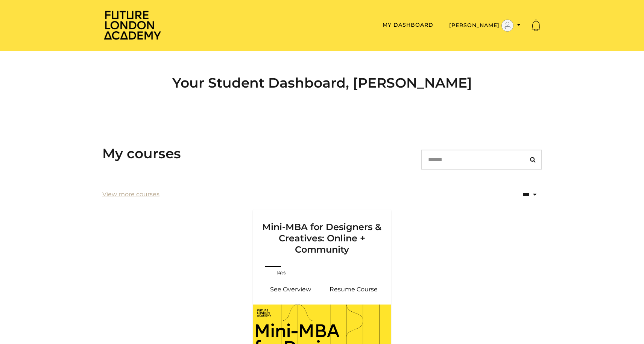 The width and height of the screenshot is (644, 344). I want to click on a: Mini-MBA for Designers & Creatives: Online + Community: Resume Course, so click(353, 289).